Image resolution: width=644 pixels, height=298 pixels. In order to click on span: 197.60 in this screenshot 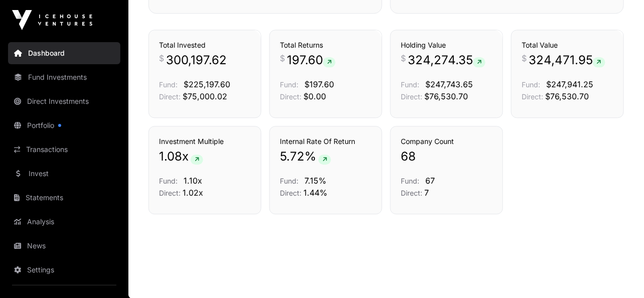, I will do `click(311, 60)`.